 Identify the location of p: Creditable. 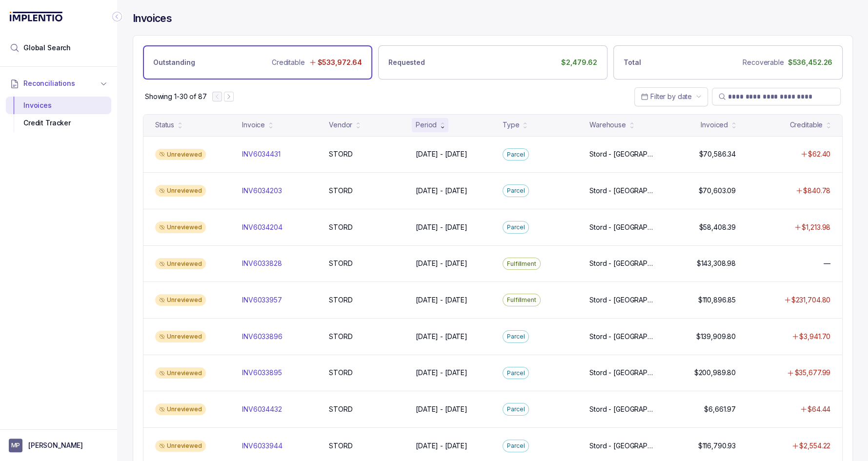
(288, 62).